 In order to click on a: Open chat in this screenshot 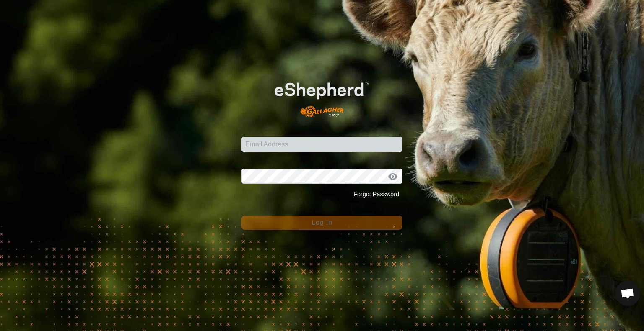, I will do `click(628, 293)`.